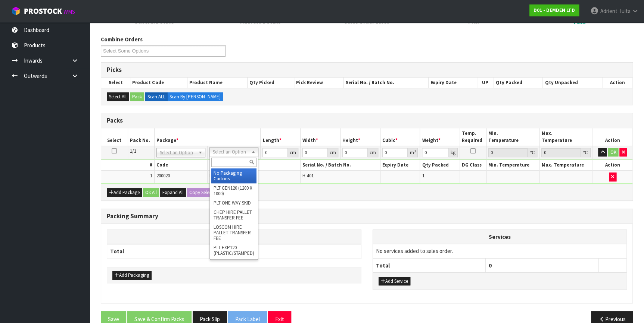 The width and height of the screenshot is (644, 323). I want to click on span: 1/1, so click(133, 151).